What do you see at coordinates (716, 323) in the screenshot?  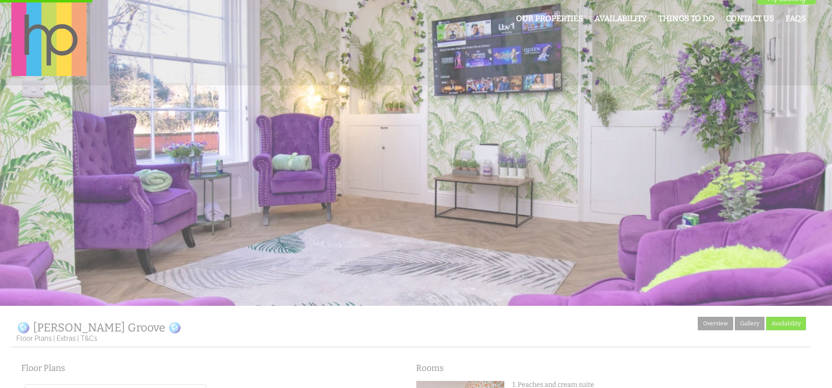 I see `a: Overview` at bounding box center [716, 323].